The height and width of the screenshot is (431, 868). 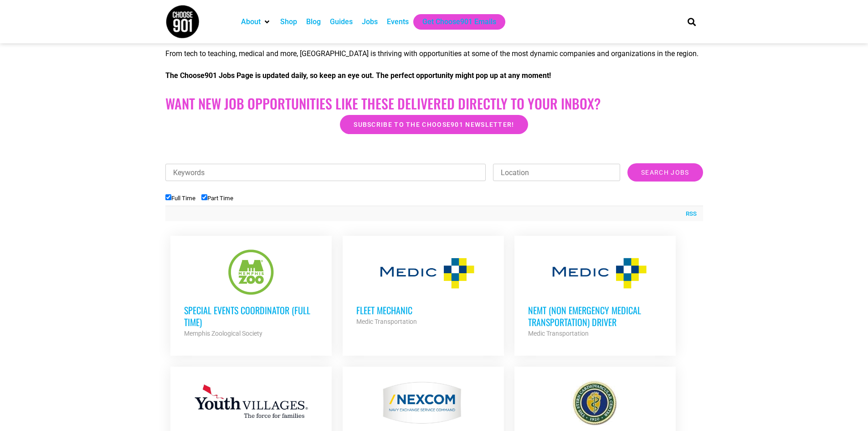 I want to click on strong: Memphis Zoological Society, so click(x=224, y=333).